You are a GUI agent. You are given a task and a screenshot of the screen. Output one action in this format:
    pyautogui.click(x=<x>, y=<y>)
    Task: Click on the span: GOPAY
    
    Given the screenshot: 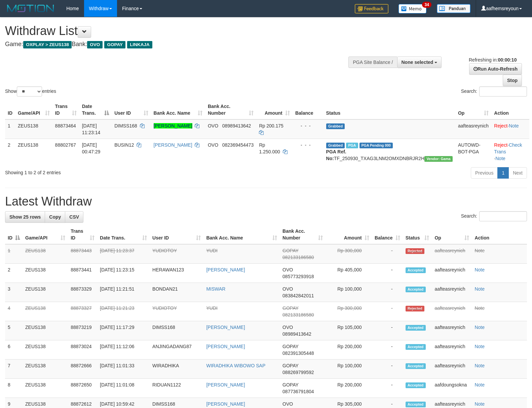 What is the action you would take?
    pyautogui.click(x=290, y=250)
    